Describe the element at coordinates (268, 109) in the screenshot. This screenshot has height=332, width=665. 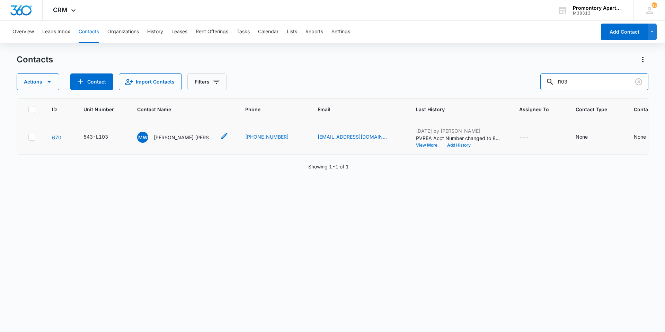
I see `span: Phone` at that location.